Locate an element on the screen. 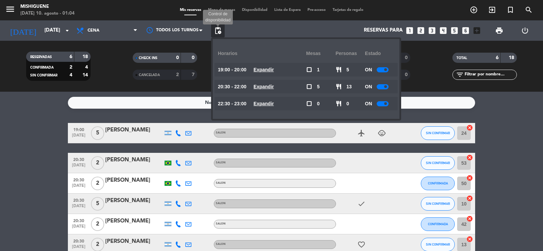  div: Estado is located at coordinates (379, 53).